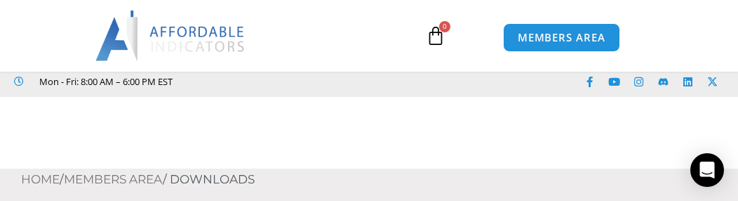 This screenshot has height=201, width=738. I want to click on span: 0, so click(445, 27).